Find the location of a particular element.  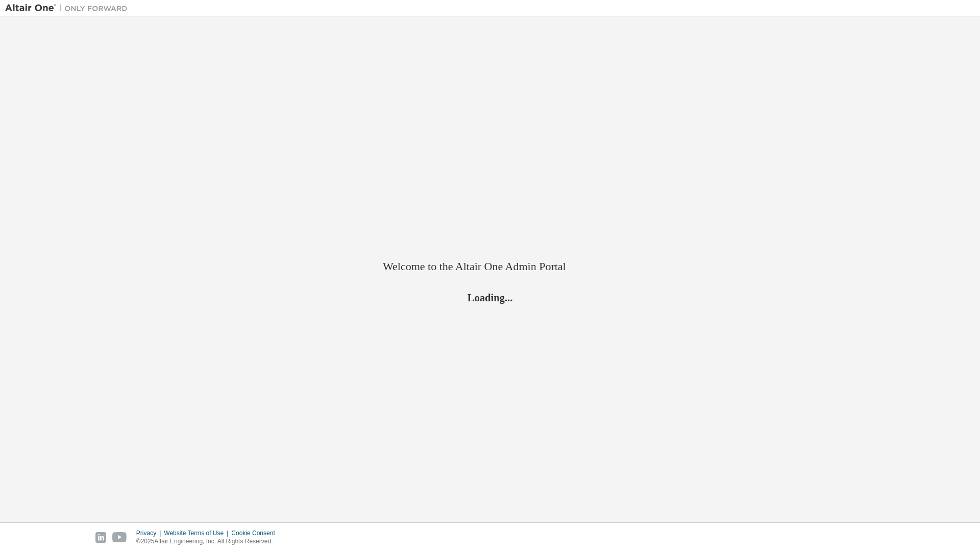

img: linkedin.svg is located at coordinates (100, 538).